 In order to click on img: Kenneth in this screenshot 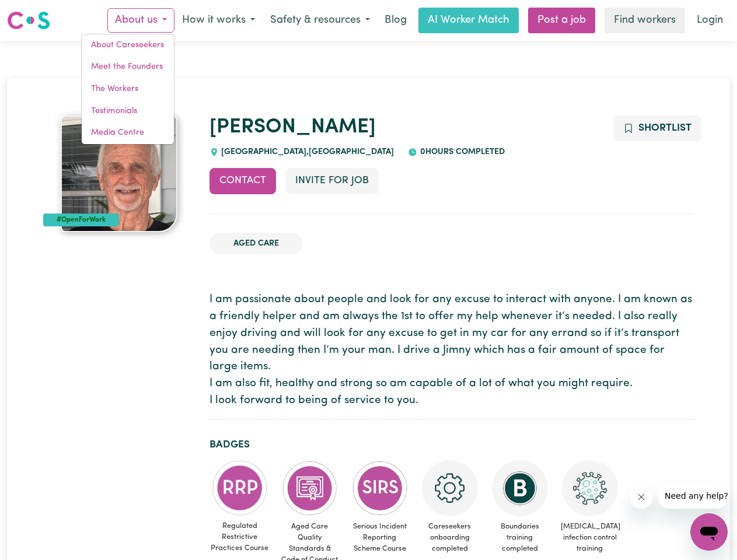, I will do `click(119, 174)`.